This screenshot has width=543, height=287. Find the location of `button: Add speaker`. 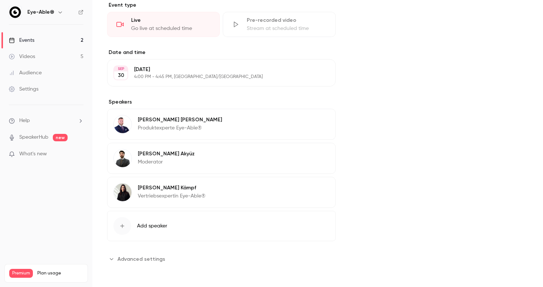

button: Add speaker is located at coordinates (221, 226).